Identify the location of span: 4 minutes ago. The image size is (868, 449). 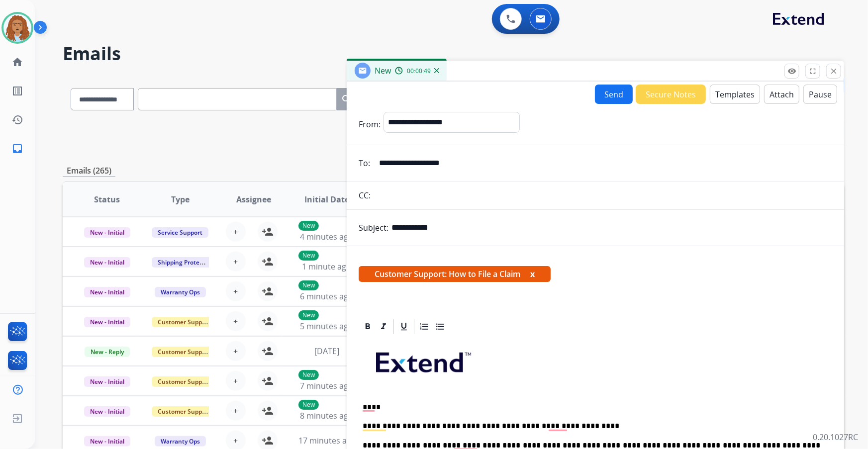
(326, 237).